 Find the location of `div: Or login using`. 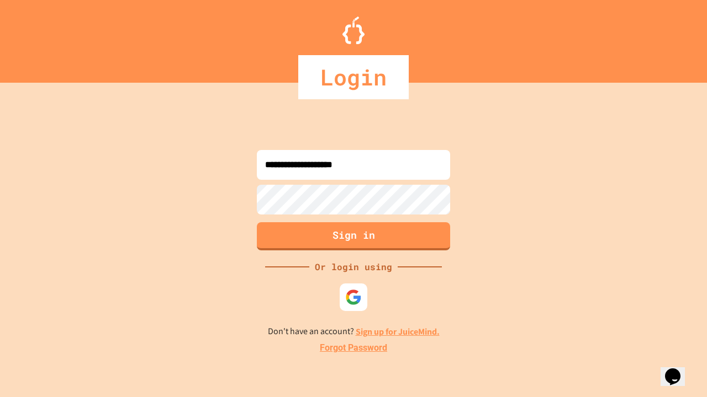

div: Or login using is located at coordinates (353, 267).